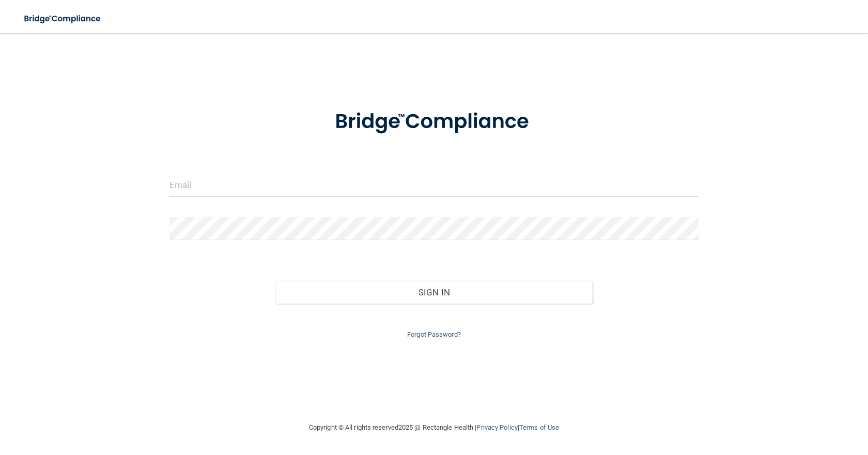 The width and height of the screenshot is (868, 455). What do you see at coordinates (434, 292) in the screenshot?
I see `button: Sign In` at bounding box center [434, 292].